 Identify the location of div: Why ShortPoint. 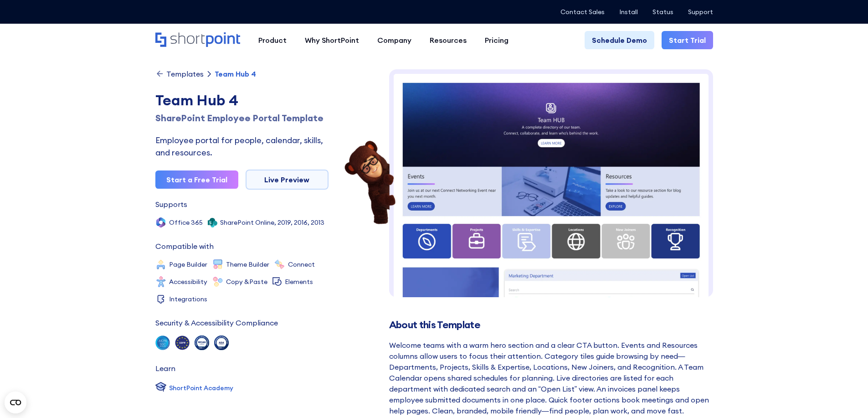
(331, 40).